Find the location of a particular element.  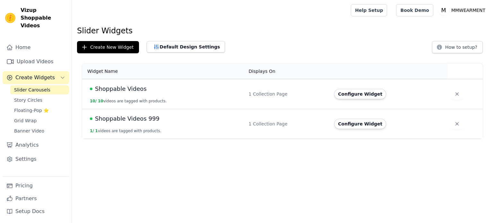

span: Shoppable Videos is located at coordinates (121, 89).